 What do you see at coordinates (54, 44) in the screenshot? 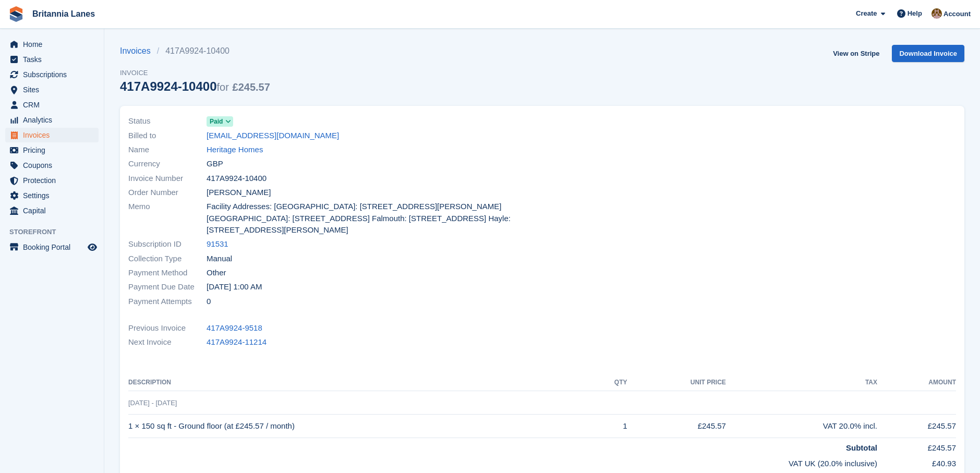
I see `span: Home` at bounding box center [54, 44].